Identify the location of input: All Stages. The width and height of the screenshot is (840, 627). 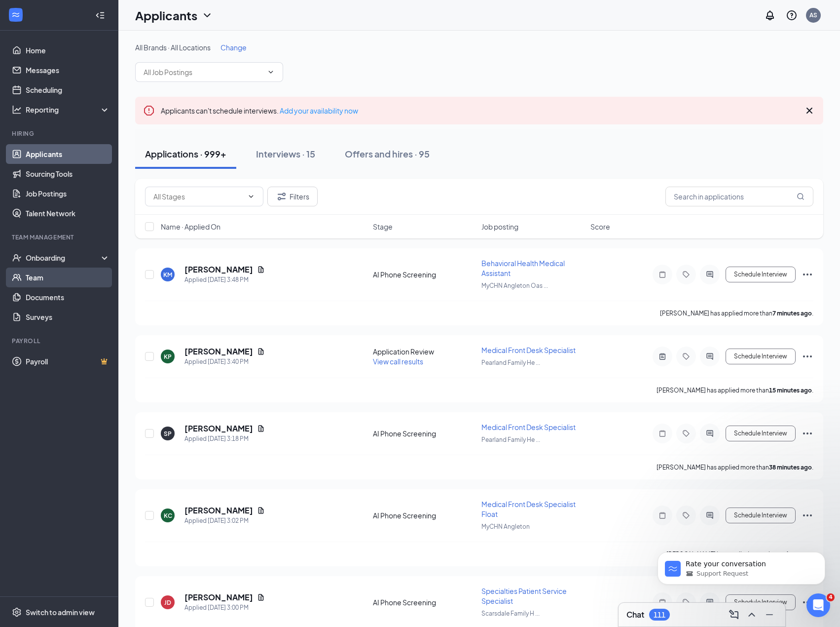
(198, 196).